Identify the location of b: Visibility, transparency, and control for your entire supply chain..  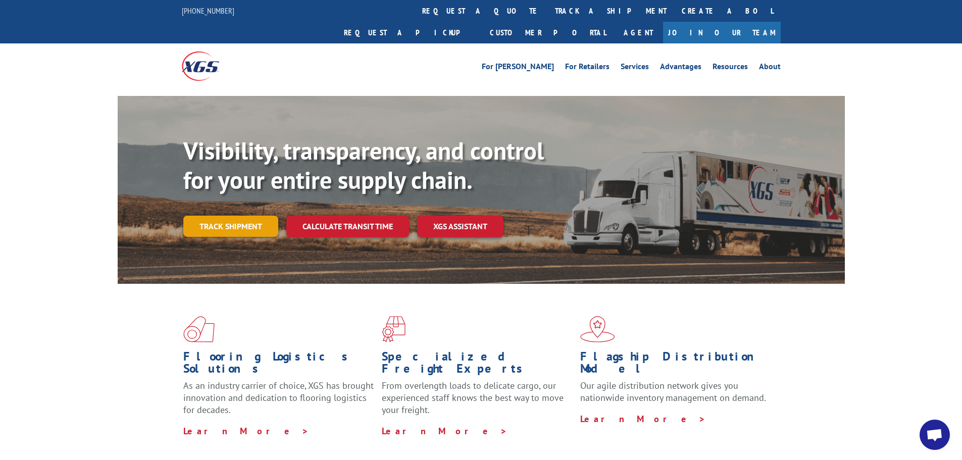
(364, 165).